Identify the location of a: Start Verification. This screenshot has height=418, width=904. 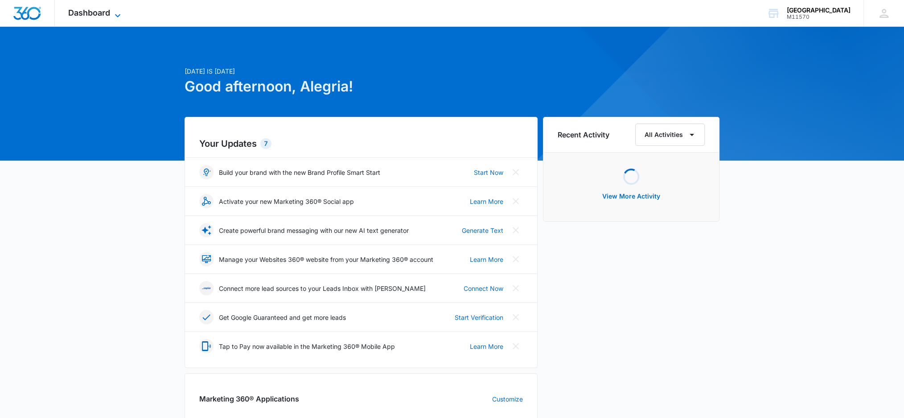
(479, 317).